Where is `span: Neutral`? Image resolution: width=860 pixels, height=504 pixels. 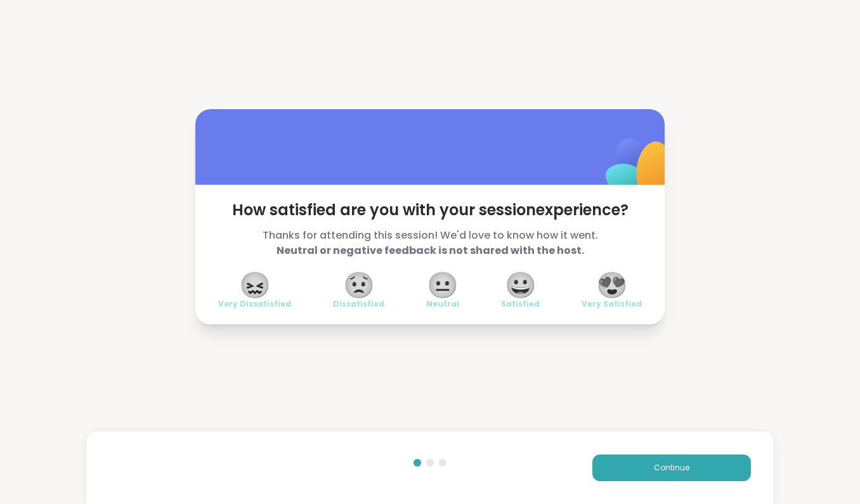
span: Neutral is located at coordinates (443, 304).